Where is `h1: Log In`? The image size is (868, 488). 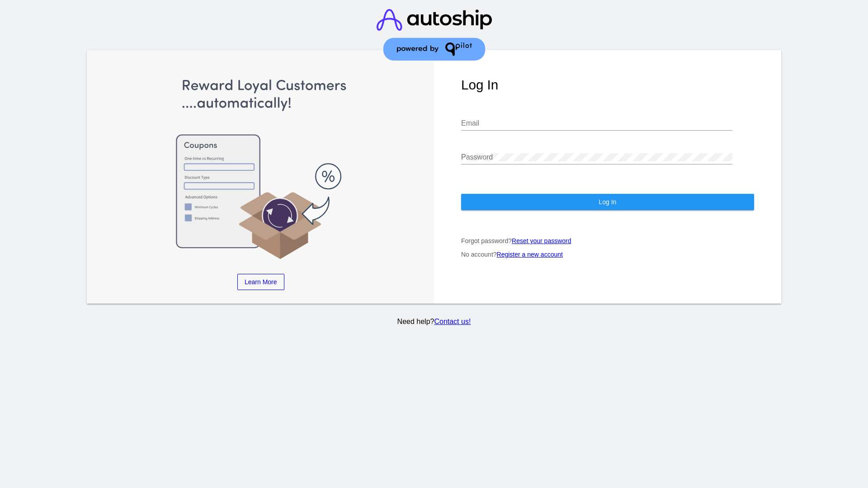
h1: Log In is located at coordinates (607, 85).